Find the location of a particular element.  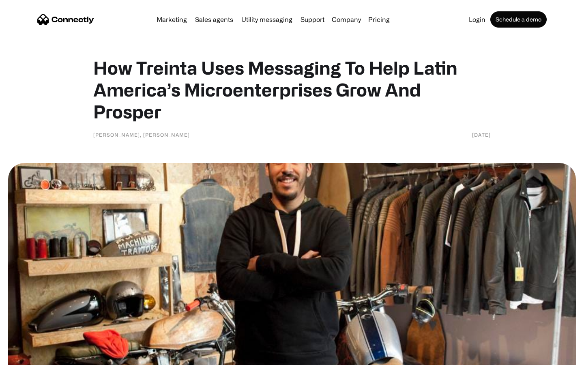

a: Utility messaging is located at coordinates (267, 19).